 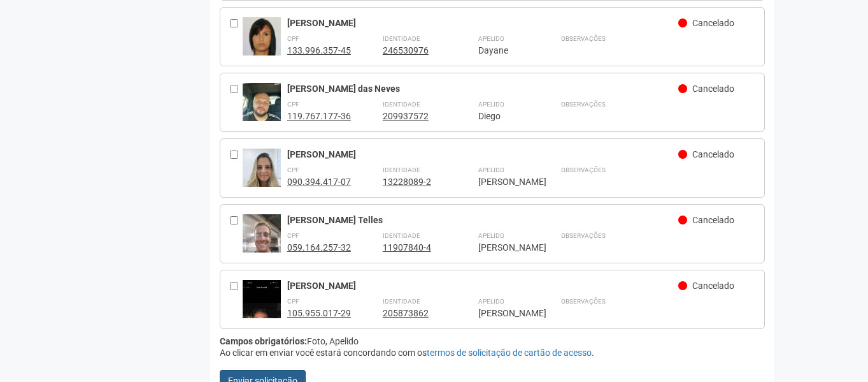 I want to click on tcxspan: Call 13228089-2 via 3CX, so click(x=407, y=181).